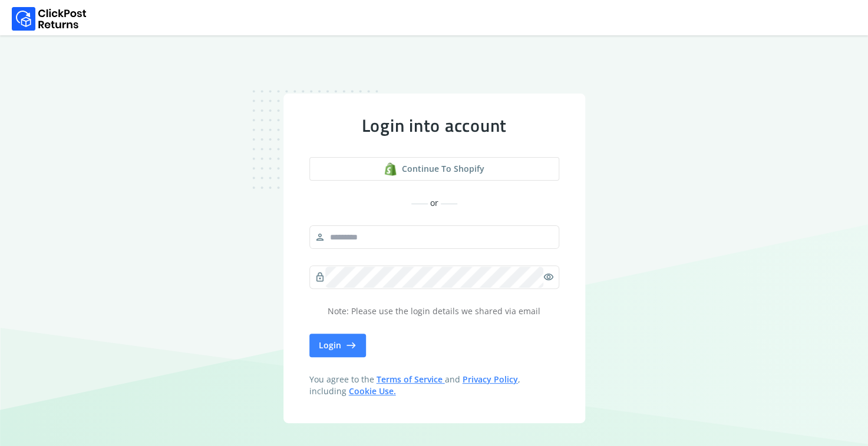 The height and width of the screenshot is (446, 868). What do you see at coordinates (434, 169) in the screenshot?
I see `button: Continue to shopify` at bounding box center [434, 169].